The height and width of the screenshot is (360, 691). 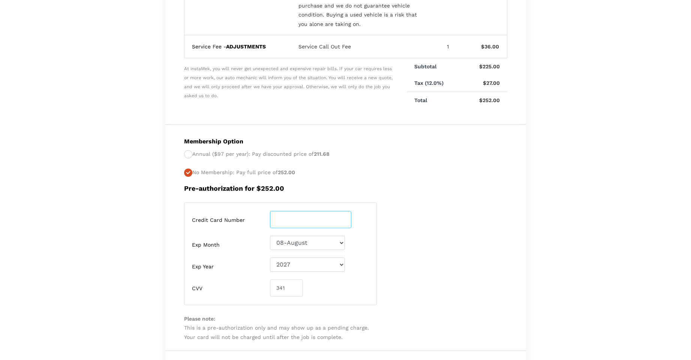 I want to click on h5: Pre-authorization for $, so click(x=346, y=188).